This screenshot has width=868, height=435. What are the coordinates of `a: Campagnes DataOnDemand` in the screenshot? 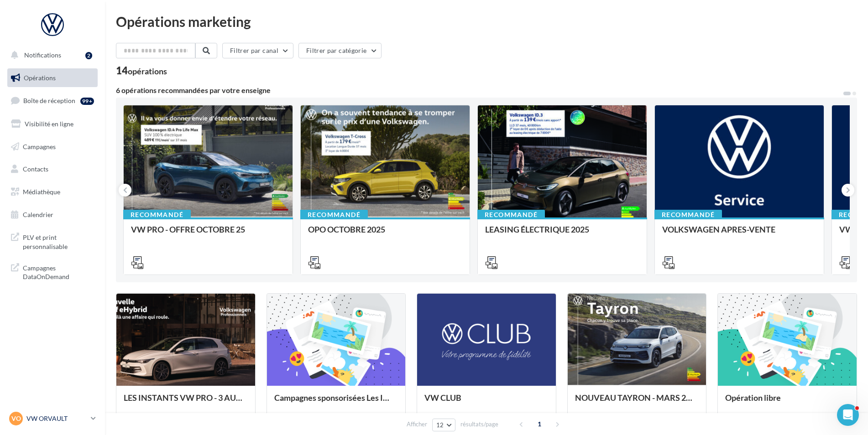 It's located at (52, 272).